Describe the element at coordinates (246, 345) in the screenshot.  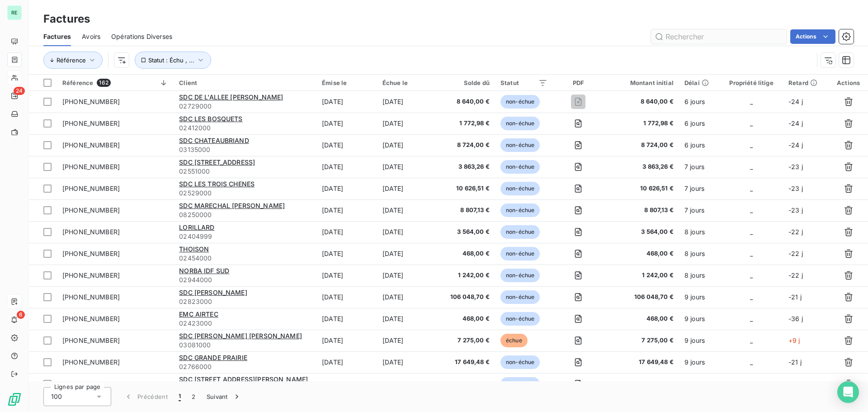
I see `span: 03081000` at that location.